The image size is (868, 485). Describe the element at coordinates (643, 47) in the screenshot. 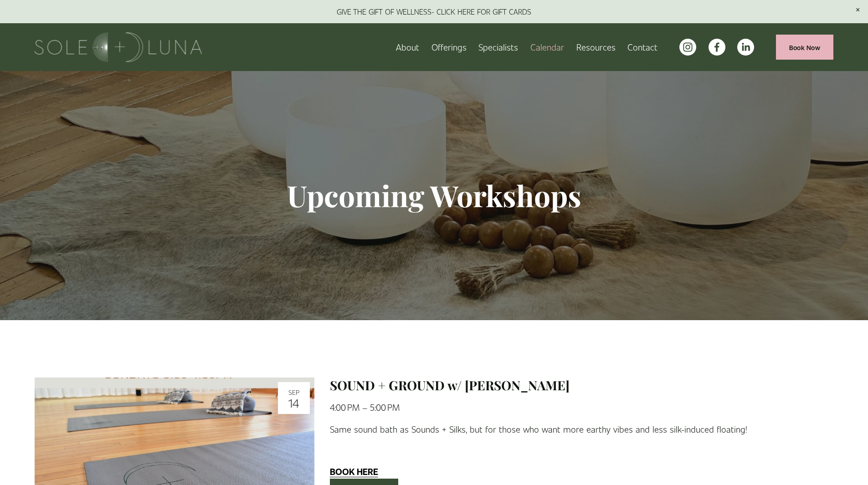

I see `a: Contact` at that location.